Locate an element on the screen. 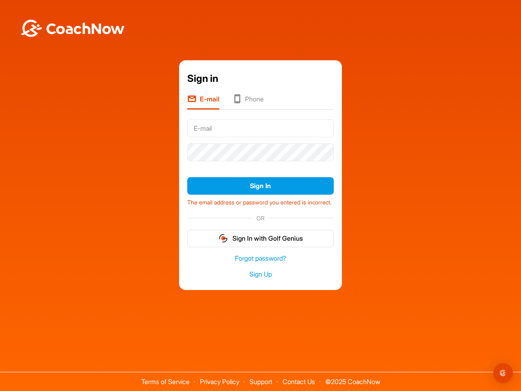 The width and height of the screenshot is (521, 391). button: Sign In is located at coordinates (260, 186).